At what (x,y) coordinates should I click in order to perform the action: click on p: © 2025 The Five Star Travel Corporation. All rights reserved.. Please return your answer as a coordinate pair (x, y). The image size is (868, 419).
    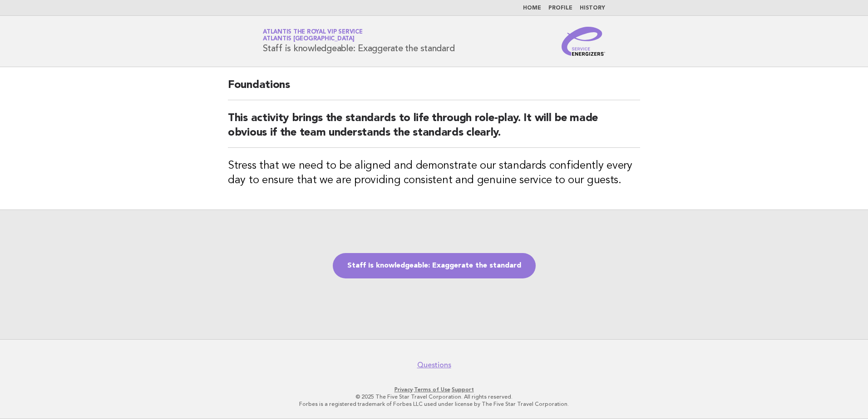
    Looking at the image, I should click on (434, 397).